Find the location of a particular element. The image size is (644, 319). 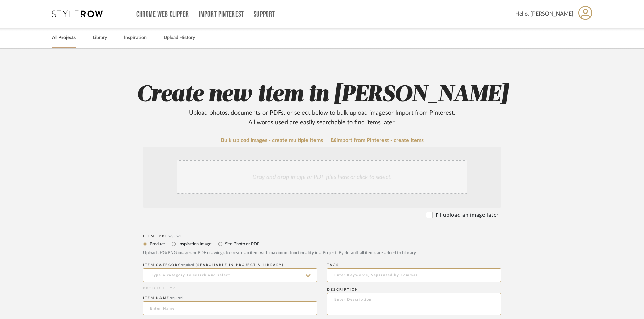

mat-radio-group: Select item type is located at coordinates (322, 244).